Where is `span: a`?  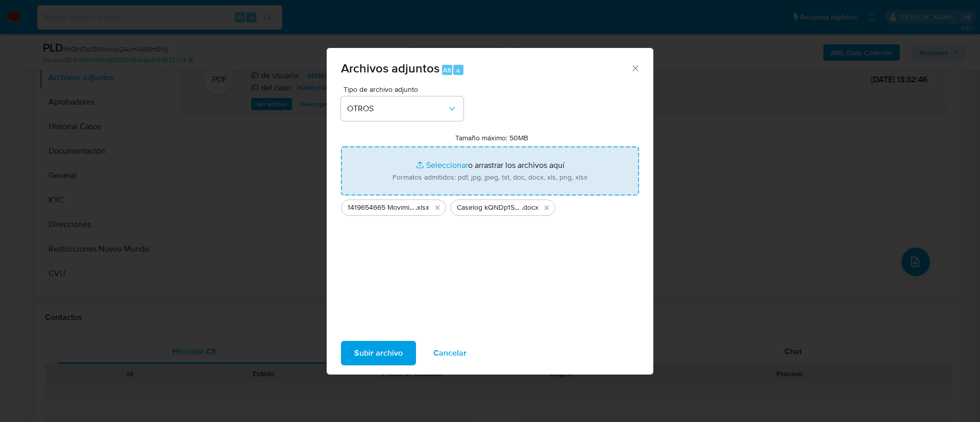
span: a is located at coordinates (458, 70).